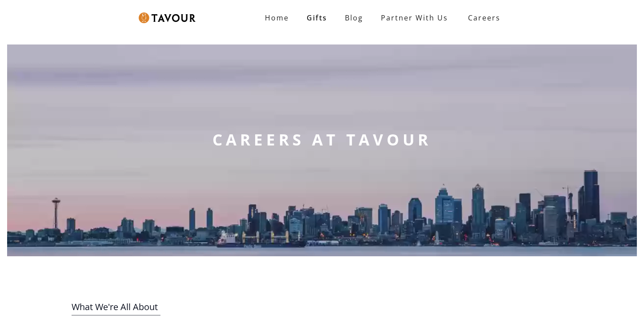 Image resolution: width=644 pixels, height=323 pixels. Describe the element at coordinates (414, 18) in the screenshot. I see `a: partner with us` at that location.